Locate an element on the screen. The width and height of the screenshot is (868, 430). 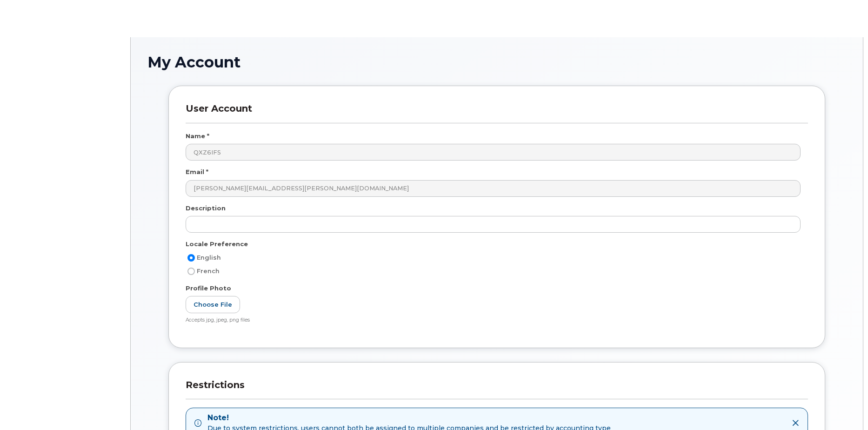
h3: Restrictions is located at coordinates (497, 389).